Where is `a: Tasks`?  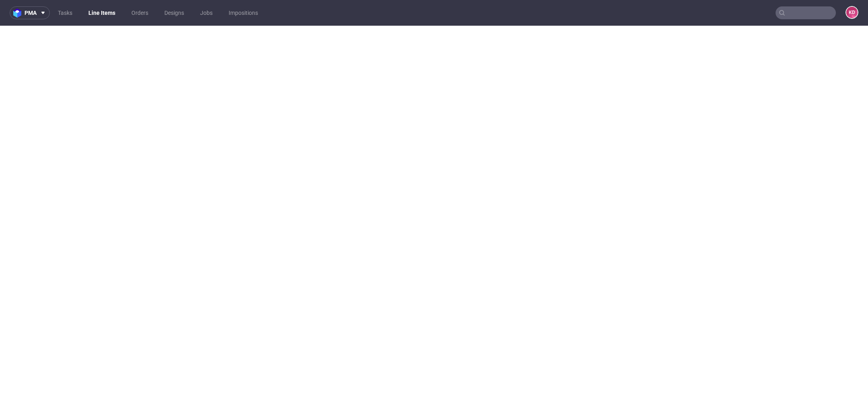 a: Tasks is located at coordinates (65, 13).